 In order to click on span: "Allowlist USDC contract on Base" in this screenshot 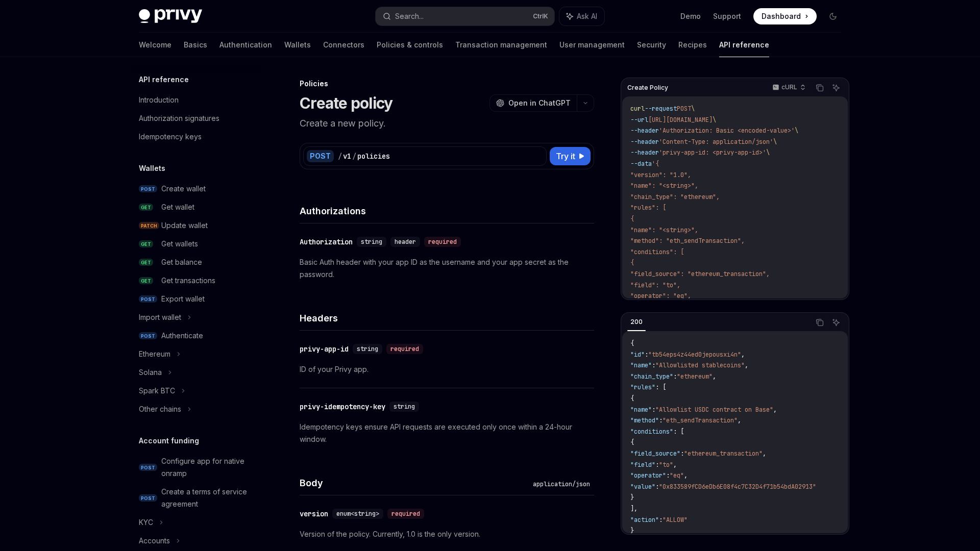, I will do `click(714, 409)`.